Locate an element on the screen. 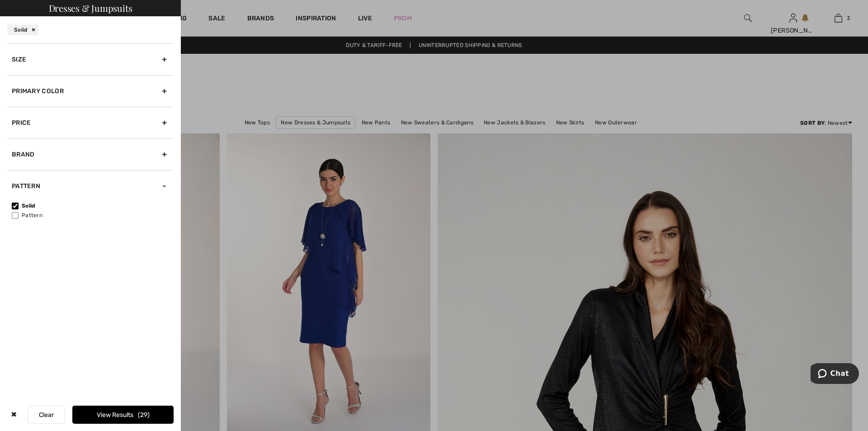 This screenshot has height=431, width=868. button: Clear is located at coordinates (46, 415).